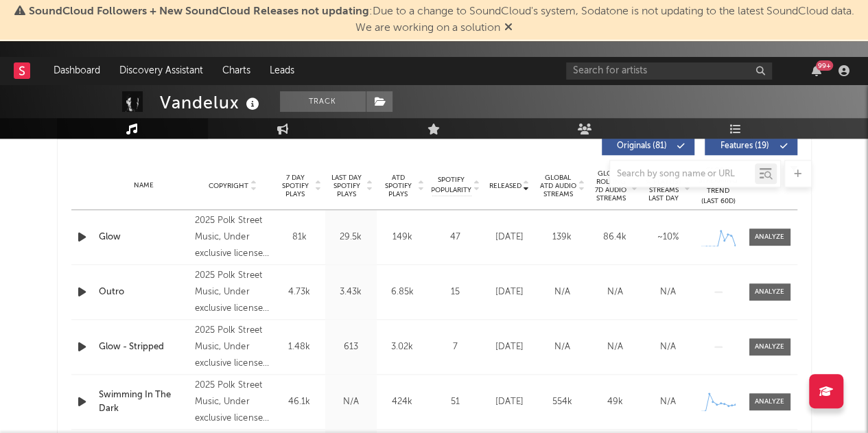 Image resolution: width=868 pixels, height=433 pixels. Describe the element at coordinates (456, 292) in the screenshot. I see `div: 15` at that location.